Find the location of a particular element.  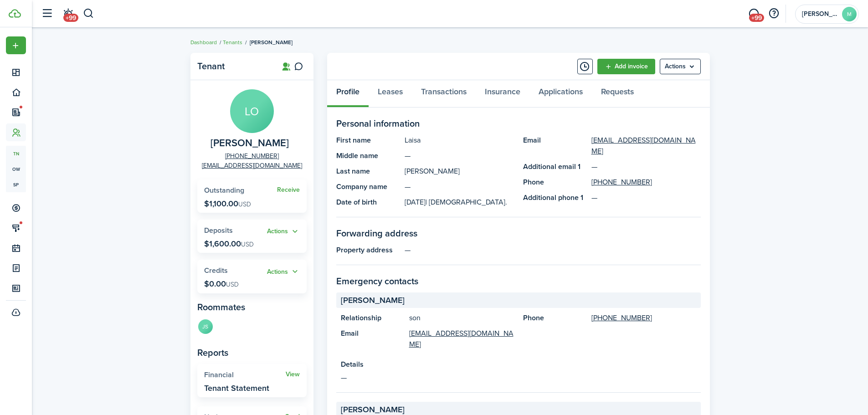

img: TenantCloud is located at coordinates (15, 13).